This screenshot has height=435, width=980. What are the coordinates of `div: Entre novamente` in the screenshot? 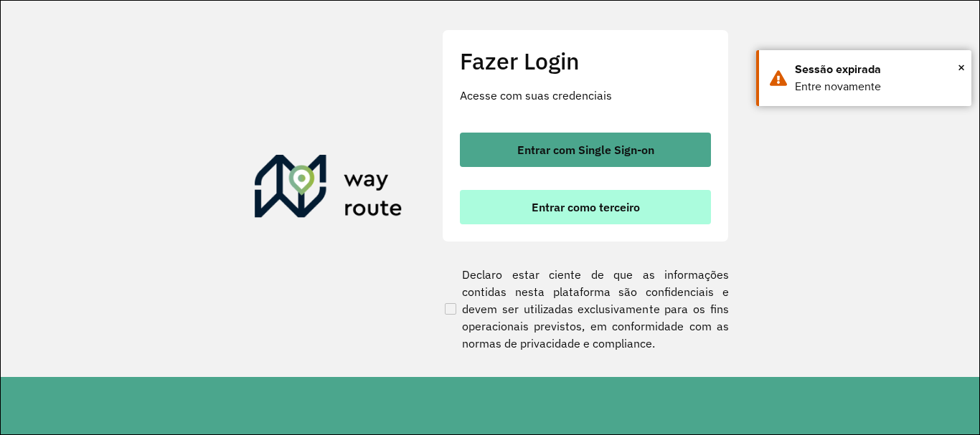 It's located at (877, 87).